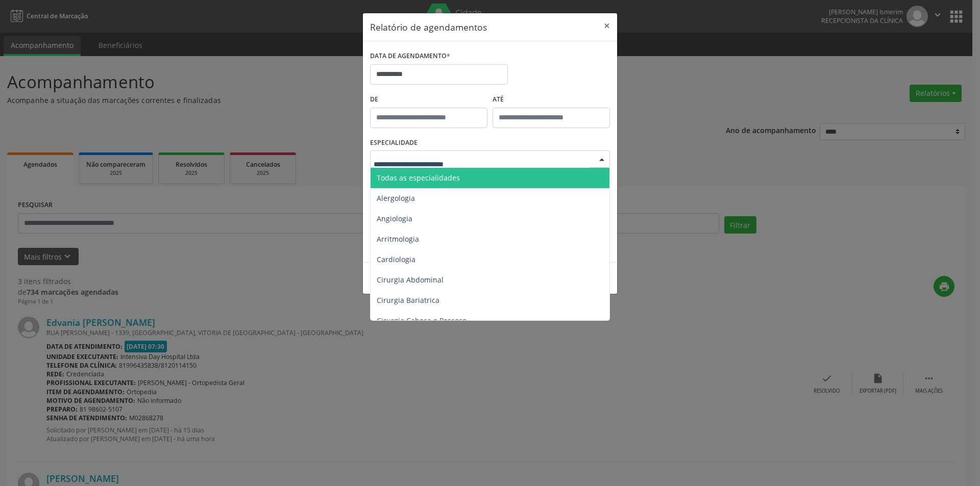  Describe the element at coordinates (410, 56) in the screenshot. I see `label: DATA DE AGENDAMENTO` at that location.